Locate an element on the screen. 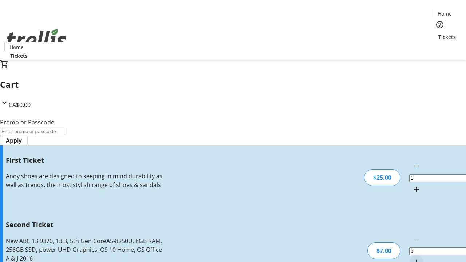 The height and width of the screenshot is (262, 466). button: Decrement by one is located at coordinates (416, 166).